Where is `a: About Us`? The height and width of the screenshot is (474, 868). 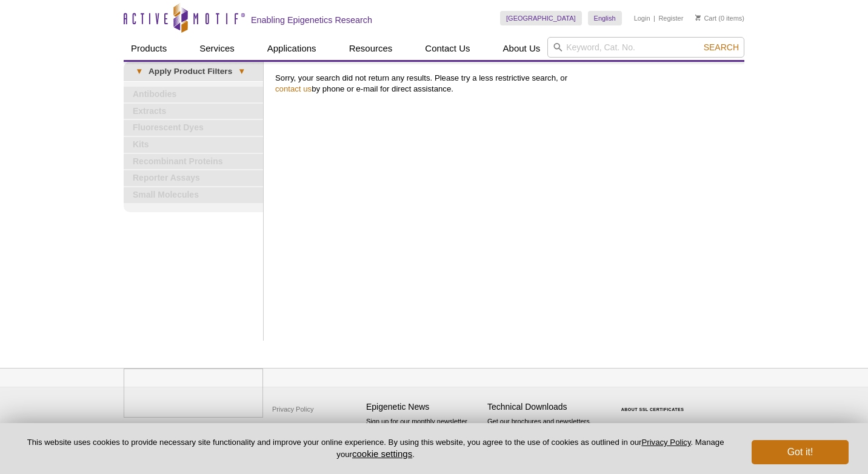
a: About Us is located at coordinates (522, 48).